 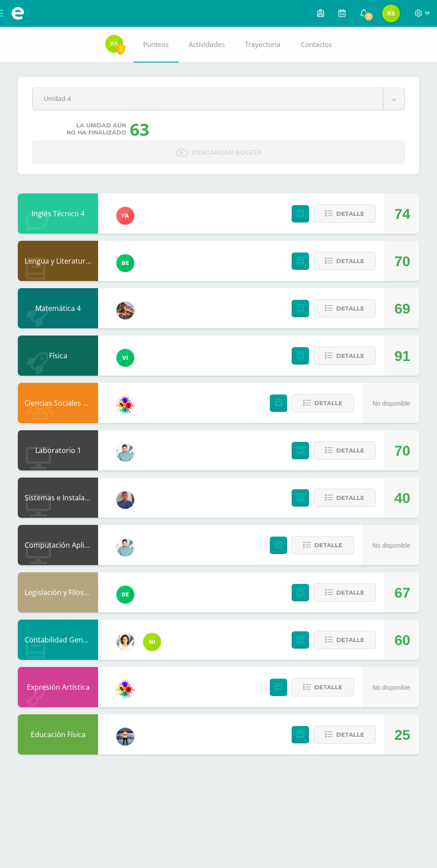 I want to click on div: 25, so click(x=403, y=735).